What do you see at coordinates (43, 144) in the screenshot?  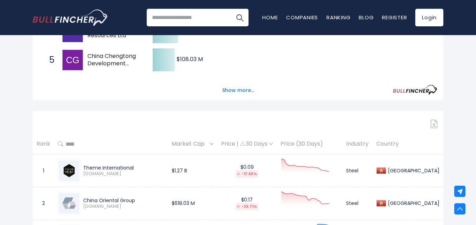 I see `th: Rank` at bounding box center [43, 144].